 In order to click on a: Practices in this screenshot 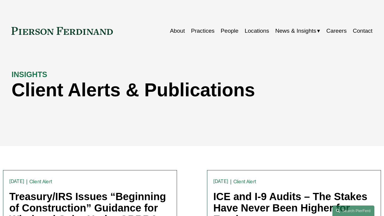, I will do `click(203, 31)`.